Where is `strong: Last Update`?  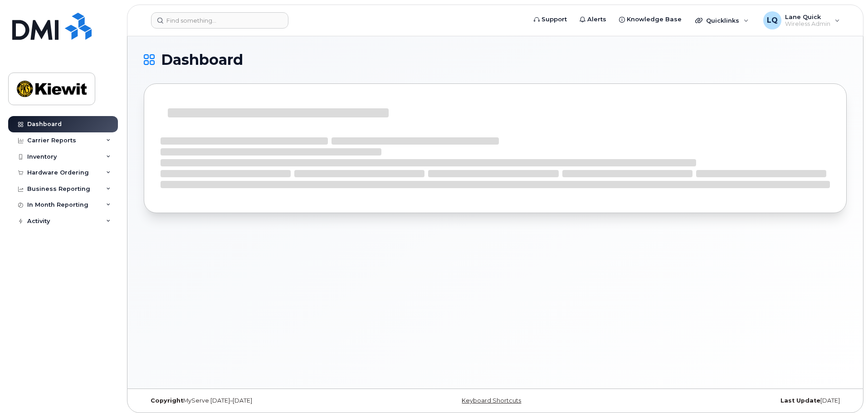
strong: Last Update is located at coordinates (800, 400).